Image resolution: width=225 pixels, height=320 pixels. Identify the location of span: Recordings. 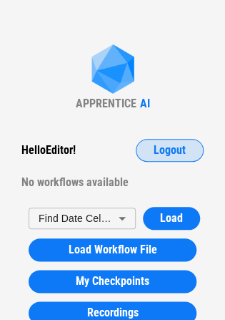
(113, 313).